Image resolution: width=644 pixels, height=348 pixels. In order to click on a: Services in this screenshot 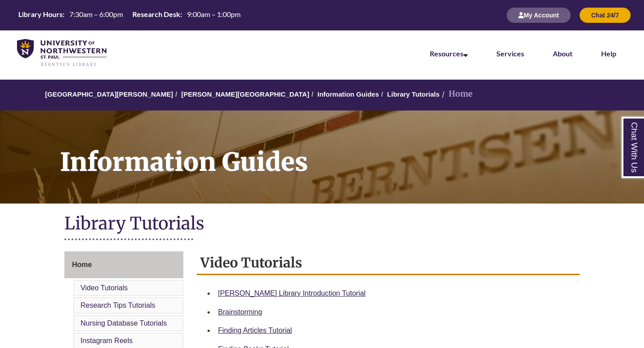, I will do `click(510, 53)`.